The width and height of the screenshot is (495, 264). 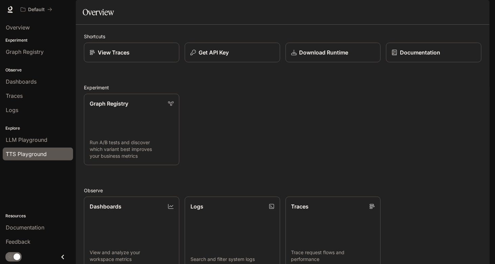 What do you see at coordinates (232, 259) in the screenshot?
I see `p: Search and filter system logs` at bounding box center [232, 259].